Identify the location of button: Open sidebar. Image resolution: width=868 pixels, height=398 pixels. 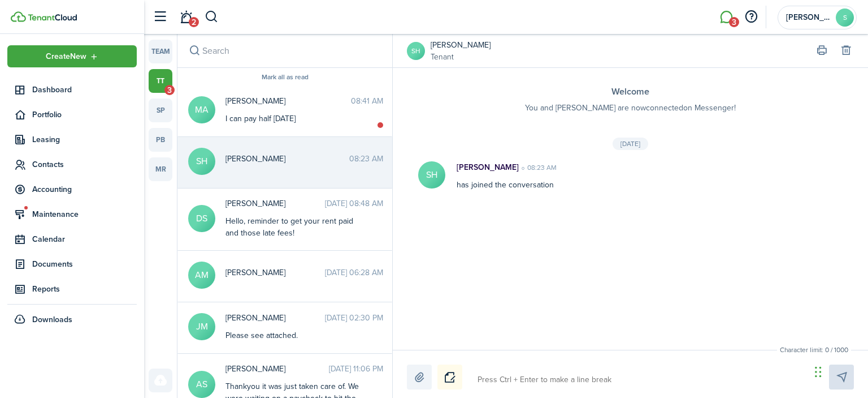
(160, 17).